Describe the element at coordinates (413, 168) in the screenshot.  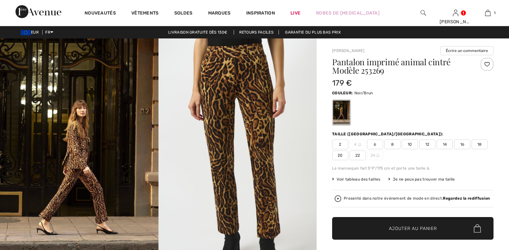
I see `div: Le mannequin fait 5'9"/175 cm et porte une taille 6.` at that location.